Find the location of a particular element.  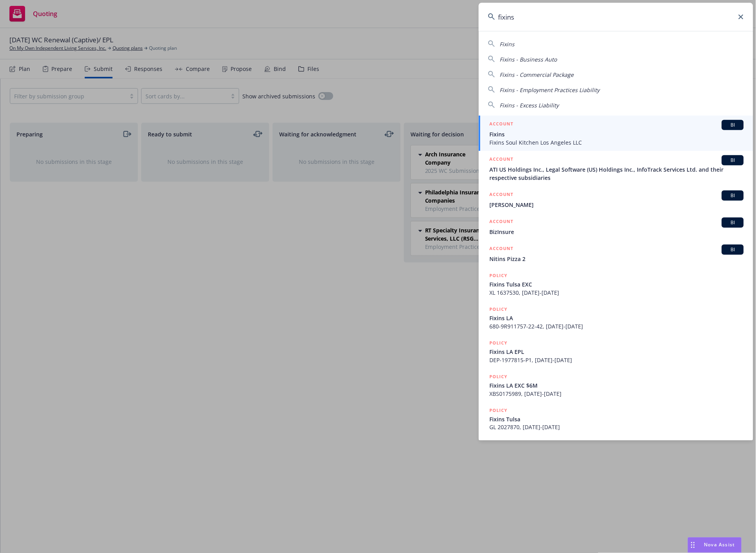

a: ACCOUNTBIATI US Holdings Inc., Legal Software (US) Holdings Inc., InfoTrack Services Ltd. and the... is located at coordinates (616, 168).